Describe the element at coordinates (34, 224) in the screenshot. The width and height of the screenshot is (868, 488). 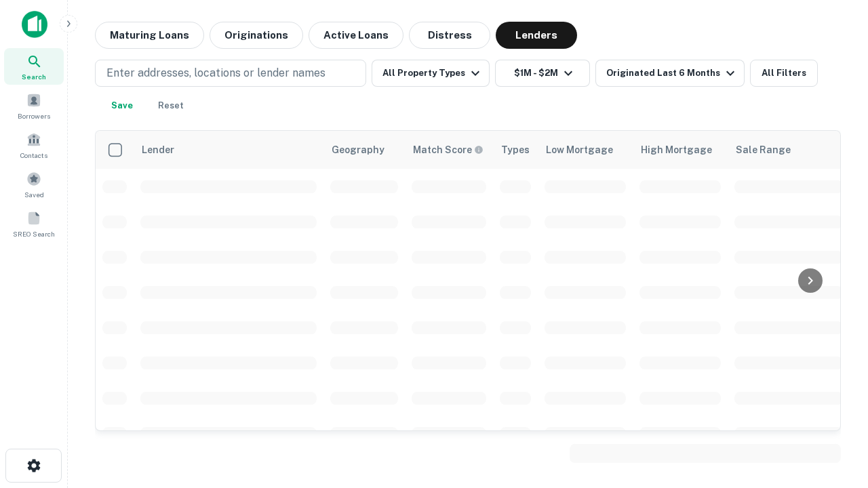
I see `a: SREO Search` at that location.